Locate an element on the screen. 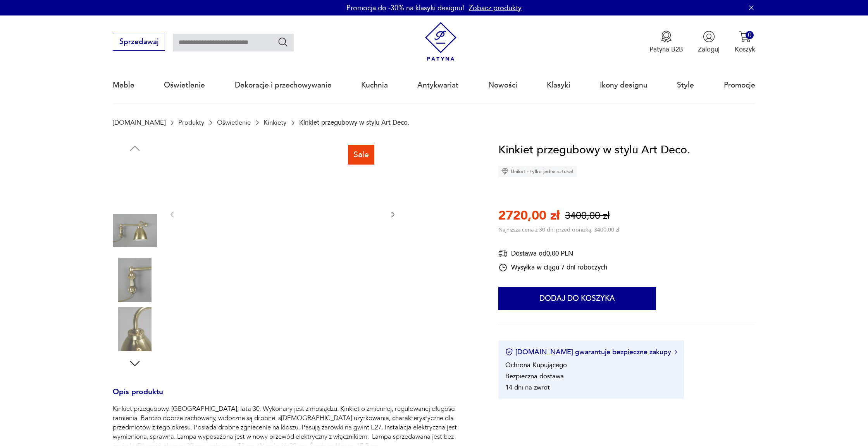  a: Dekoracje i przechowywanie is located at coordinates (283, 85).